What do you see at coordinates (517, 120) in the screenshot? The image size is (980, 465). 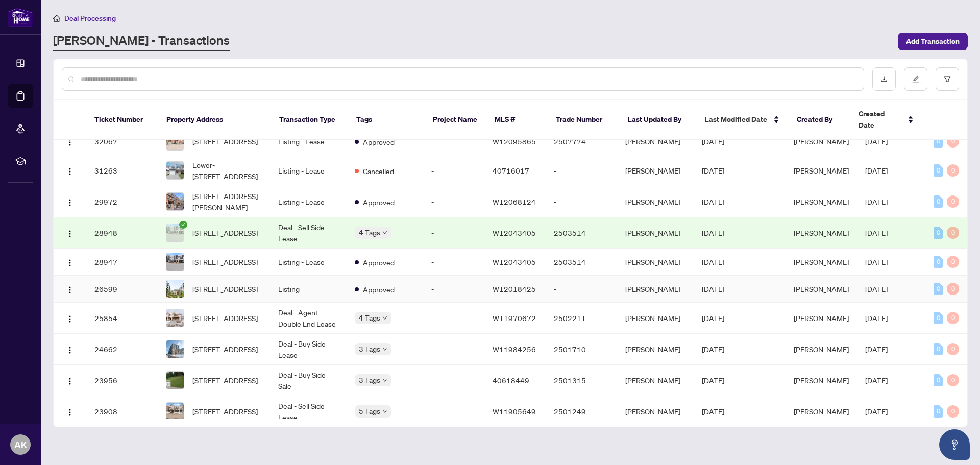 I see `th: MLS #` at bounding box center [517, 120].